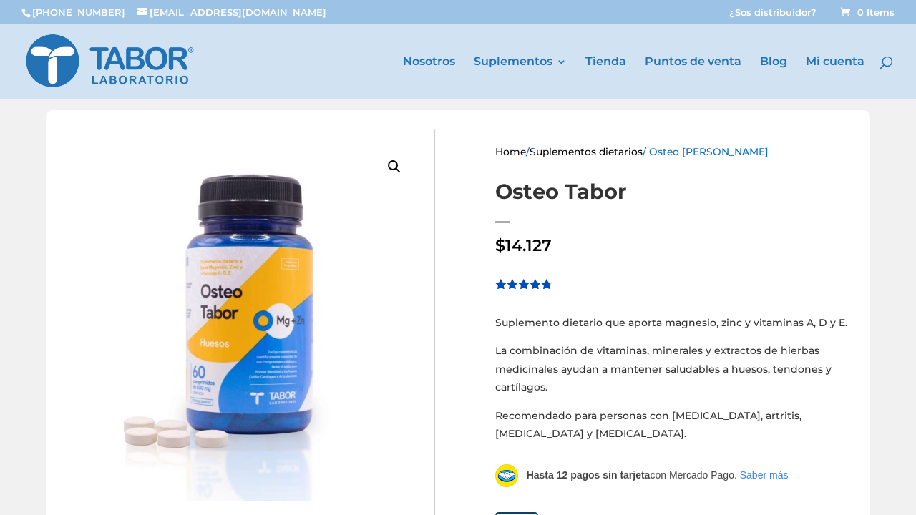  Describe the element at coordinates (632, 475) in the screenshot. I see `span: con Mercado Pago.` at that location.